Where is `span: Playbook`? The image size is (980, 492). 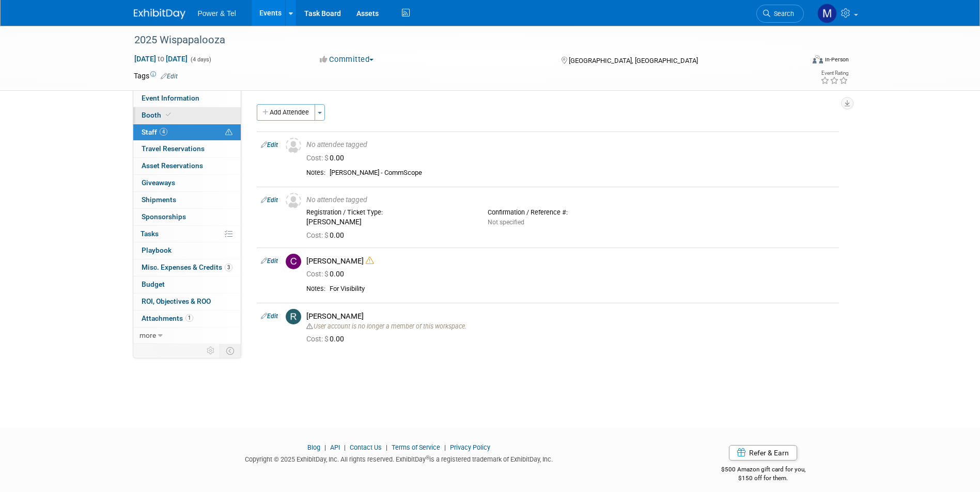 span: Playbook is located at coordinates (157, 251).